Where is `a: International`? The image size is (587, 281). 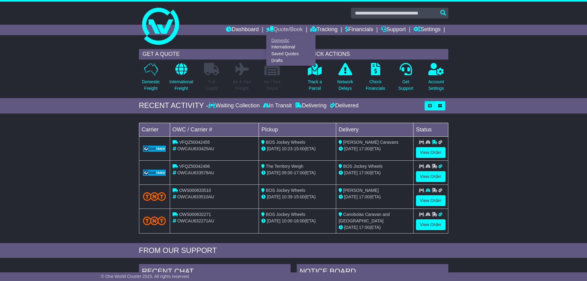
a: International is located at coordinates (291, 47).